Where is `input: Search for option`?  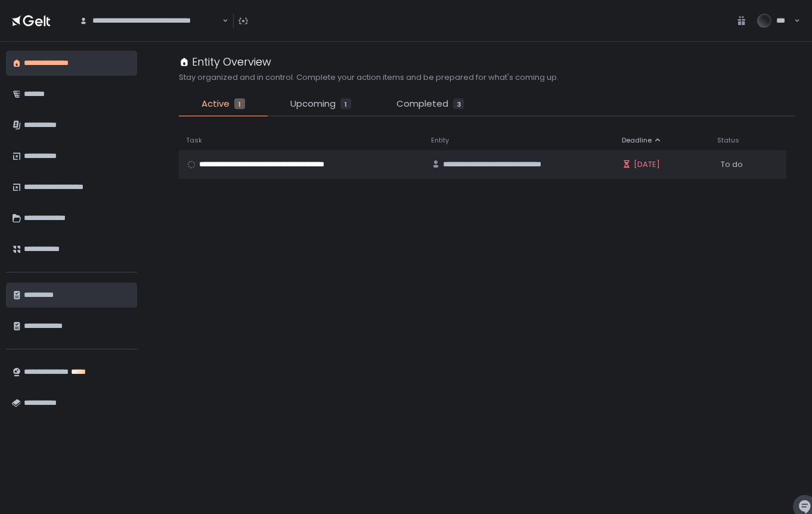 input: Search for option is located at coordinates (221, 21).